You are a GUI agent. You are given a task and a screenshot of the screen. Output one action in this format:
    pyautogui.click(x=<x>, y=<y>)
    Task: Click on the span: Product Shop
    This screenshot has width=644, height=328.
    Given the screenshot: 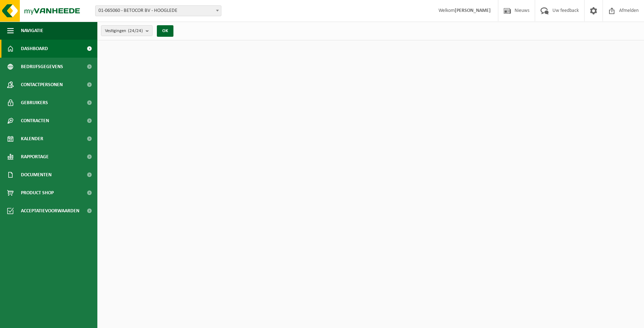 What is the action you would take?
    pyautogui.click(x=37, y=193)
    